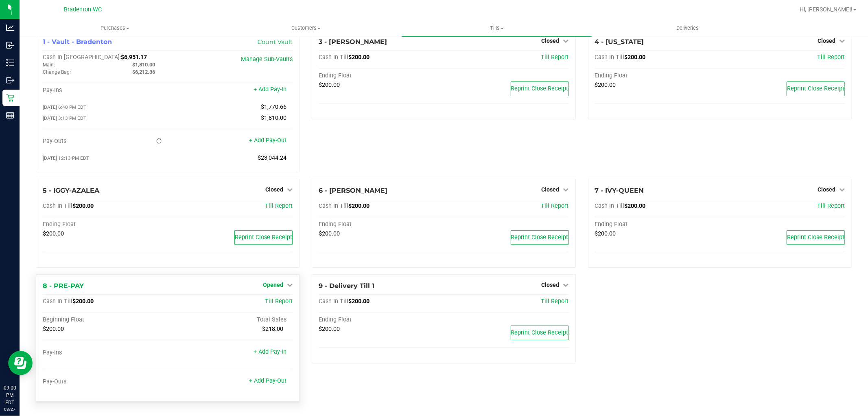 Image resolution: width=868 pixels, height=416 pixels. Describe the element at coordinates (10, 98) in the screenshot. I see `inline-svg: Retail` at that location.